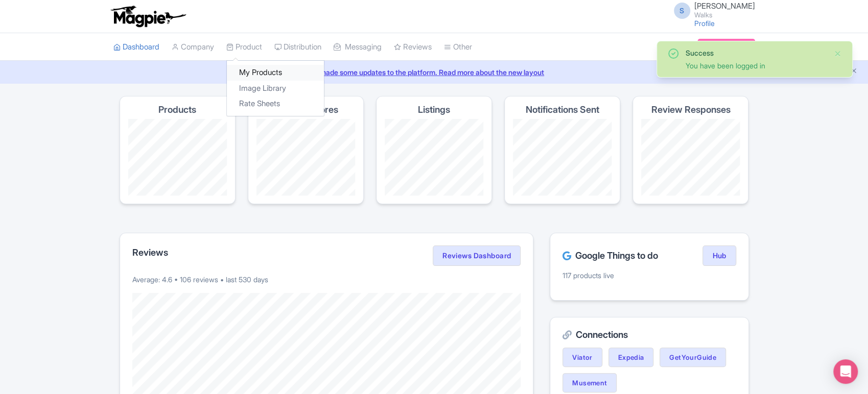  Describe the element at coordinates (477, 256) in the screenshot. I see `a: Reviews Dashboard` at that location.